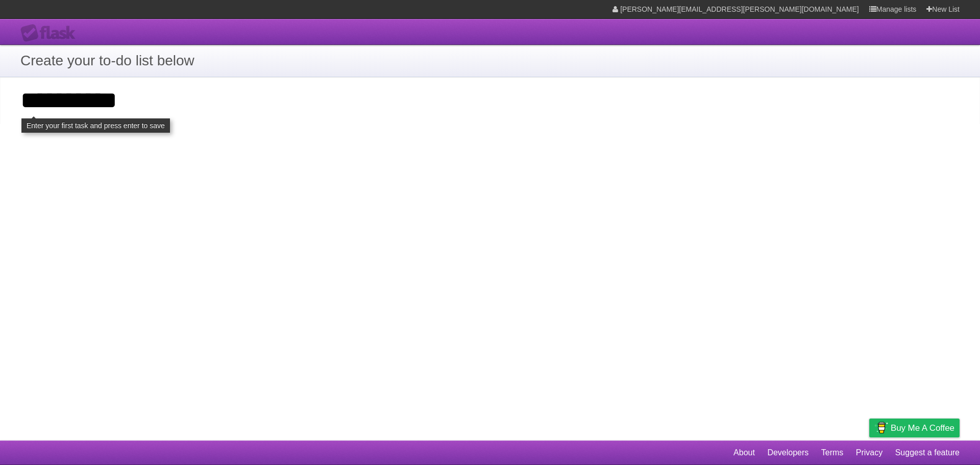  What do you see at coordinates (927, 452) in the screenshot?
I see `a: Suggest a feature` at bounding box center [927, 452].